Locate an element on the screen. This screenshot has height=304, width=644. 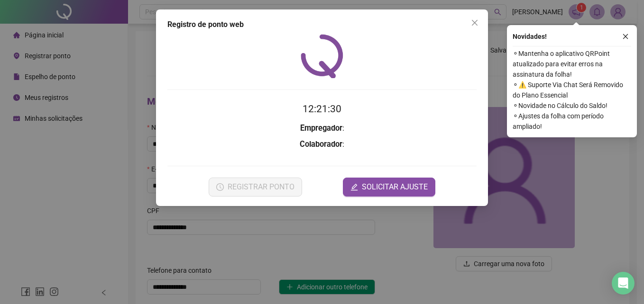
span: ⚬ Mantenha o aplicativo QRPoint atualizado para evitar erros na assinatura da folha! is located at coordinates (572, 64).